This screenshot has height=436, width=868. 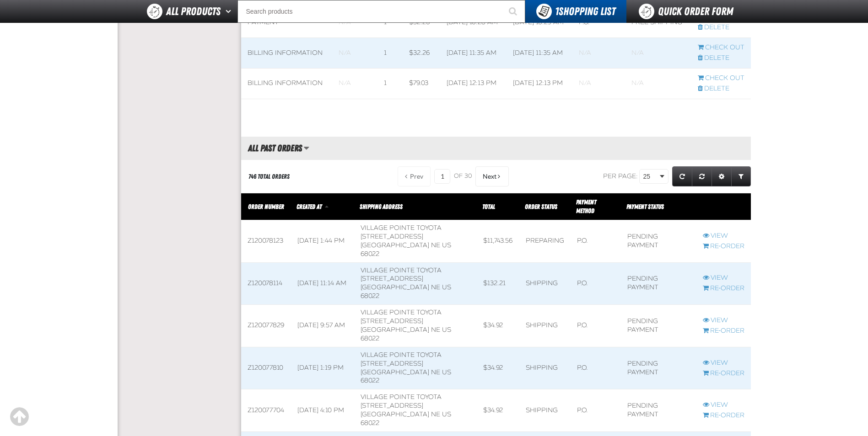 I want to click on td: 1, so click(x=390, y=53).